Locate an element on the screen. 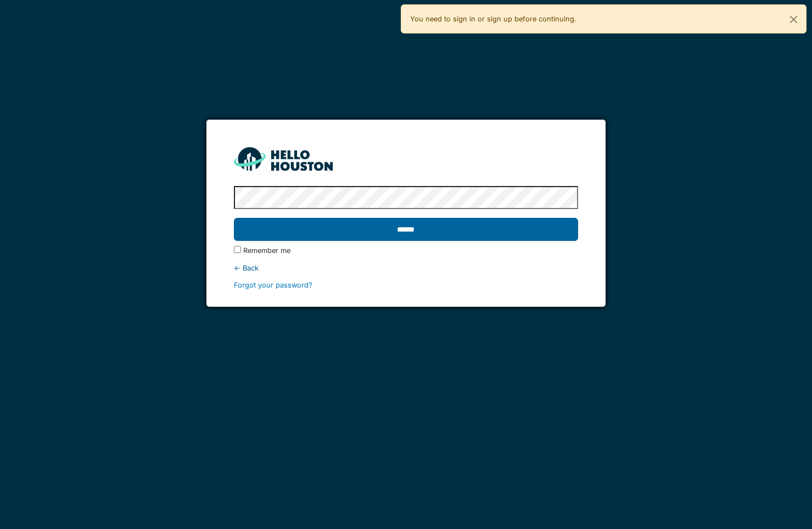 This screenshot has width=812, height=529. div: ← Back is located at coordinates (405, 268).